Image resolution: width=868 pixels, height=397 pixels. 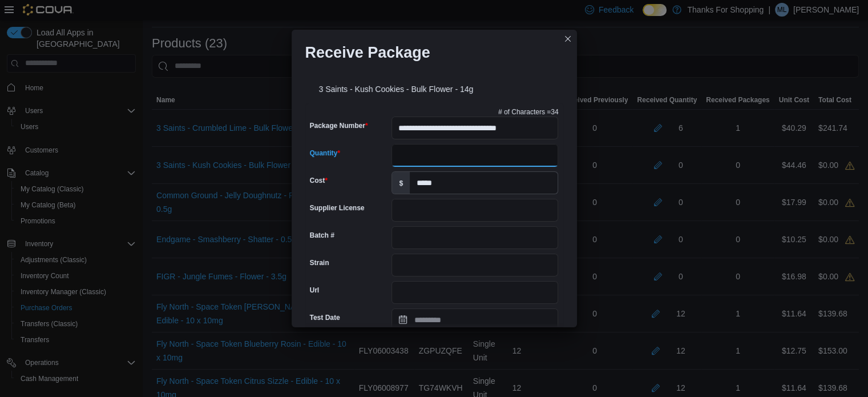 I want to click on label: Strain, so click(x=320, y=263).